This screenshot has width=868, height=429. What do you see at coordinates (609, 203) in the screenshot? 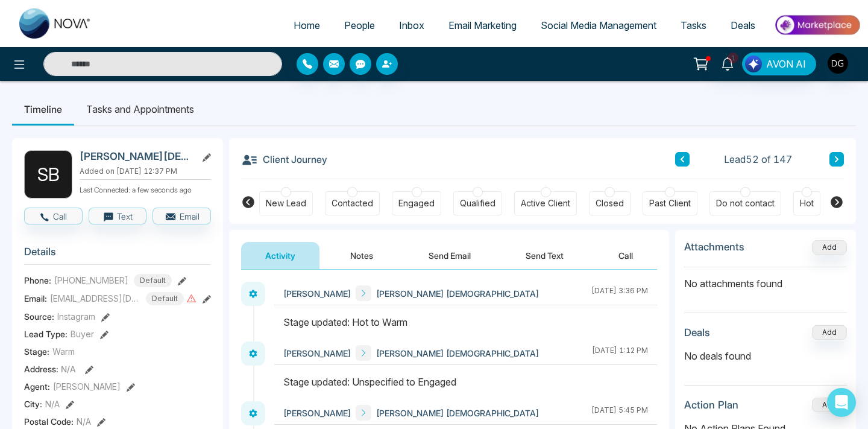
I see `div: Closed` at bounding box center [609, 203].